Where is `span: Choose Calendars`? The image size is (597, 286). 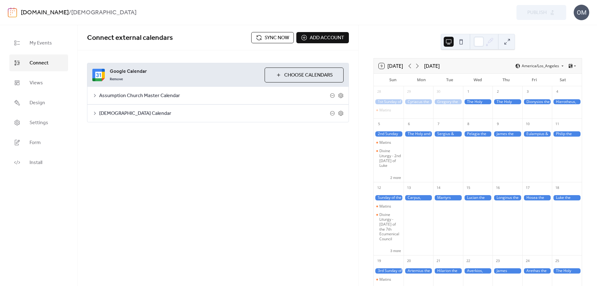 span: Choose Calendars is located at coordinates (308, 75).